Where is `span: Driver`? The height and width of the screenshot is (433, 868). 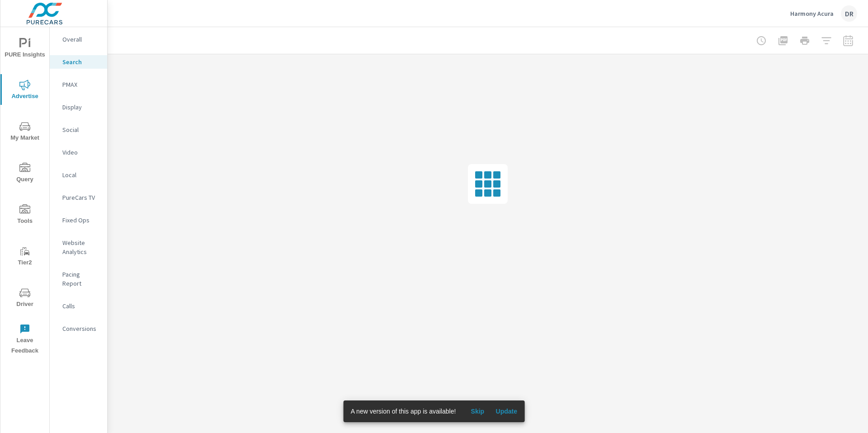
span: Driver is located at coordinates (25, 298).